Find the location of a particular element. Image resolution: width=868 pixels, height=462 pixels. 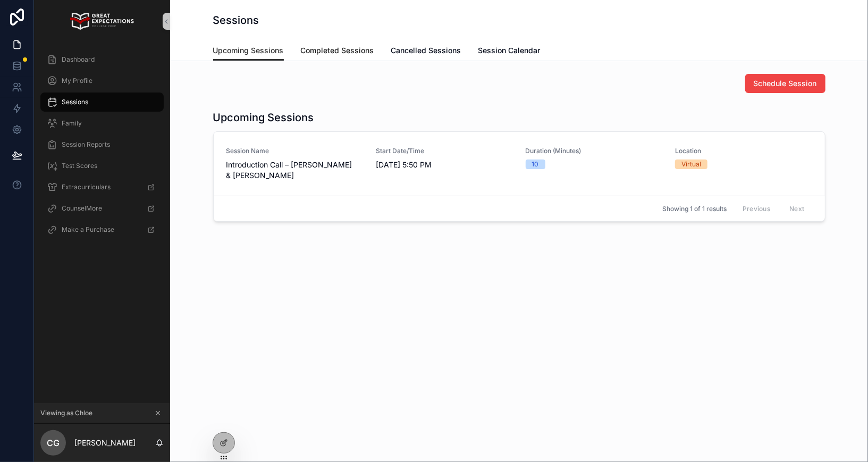

h1: Upcoming Sessions is located at coordinates (264, 117).